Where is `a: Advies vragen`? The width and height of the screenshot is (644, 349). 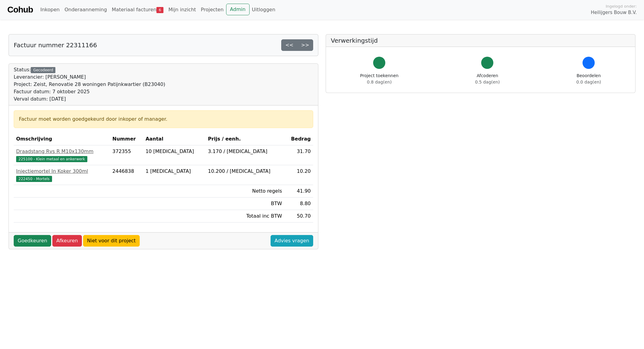 a: Advies vragen is located at coordinates (292, 241).